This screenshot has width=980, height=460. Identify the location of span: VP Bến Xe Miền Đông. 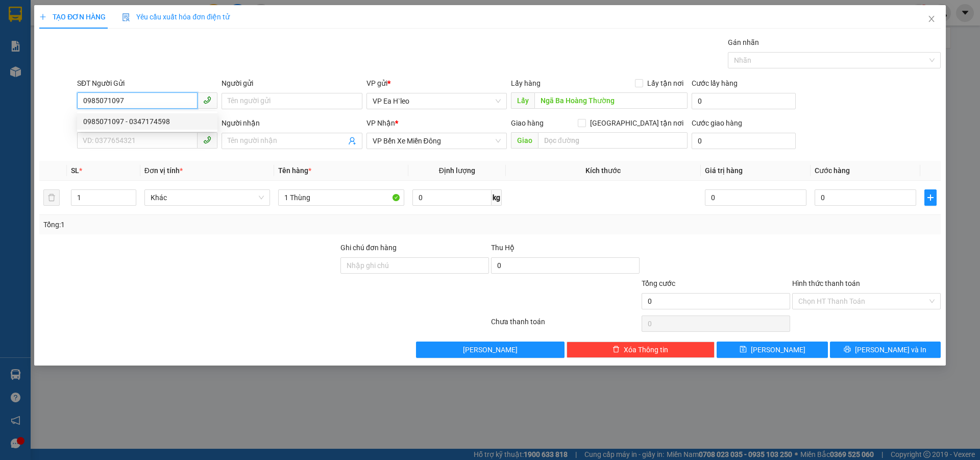
(436, 141).